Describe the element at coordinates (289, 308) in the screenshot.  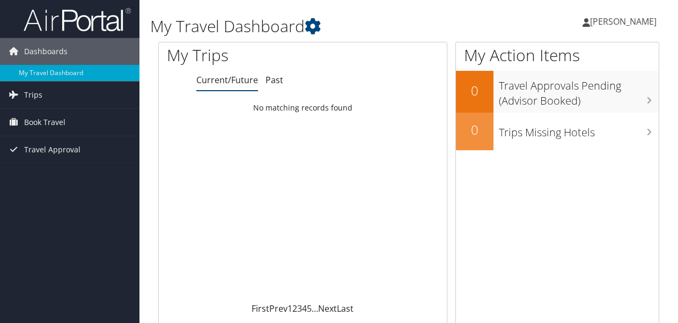
I see `a: 1` at that location.